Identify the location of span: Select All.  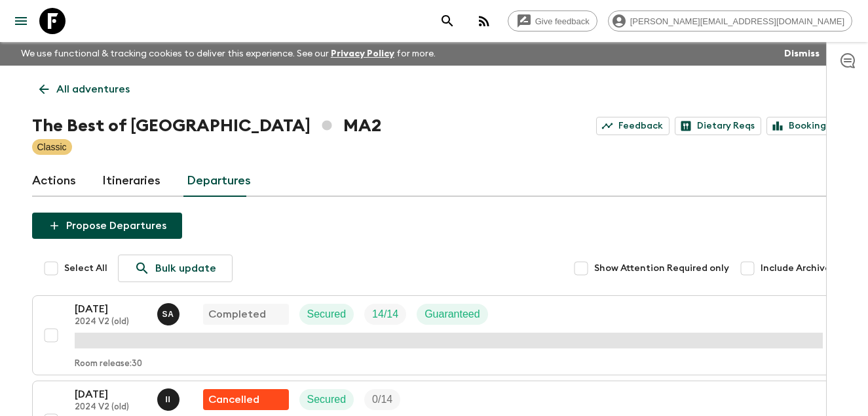
(86, 269).